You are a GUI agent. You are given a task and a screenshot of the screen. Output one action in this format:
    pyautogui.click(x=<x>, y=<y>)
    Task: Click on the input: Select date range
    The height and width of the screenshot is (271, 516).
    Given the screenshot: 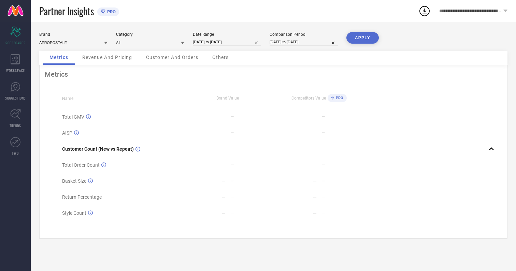 What is the action you would take?
    pyautogui.click(x=227, y=42)
    